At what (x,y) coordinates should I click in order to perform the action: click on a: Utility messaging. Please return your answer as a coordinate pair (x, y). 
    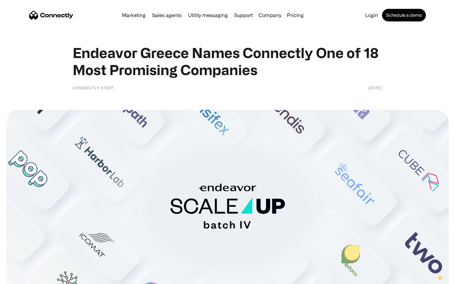
    Looking at the image, I should click on (208, 15).